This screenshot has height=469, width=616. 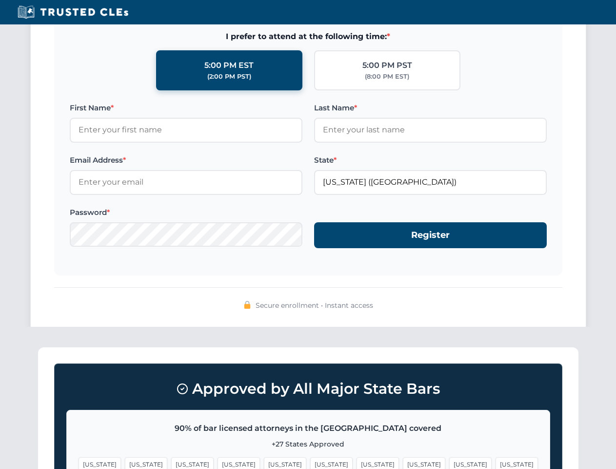 I want to click on input: Florida (FL), so click(x=430, y=182).